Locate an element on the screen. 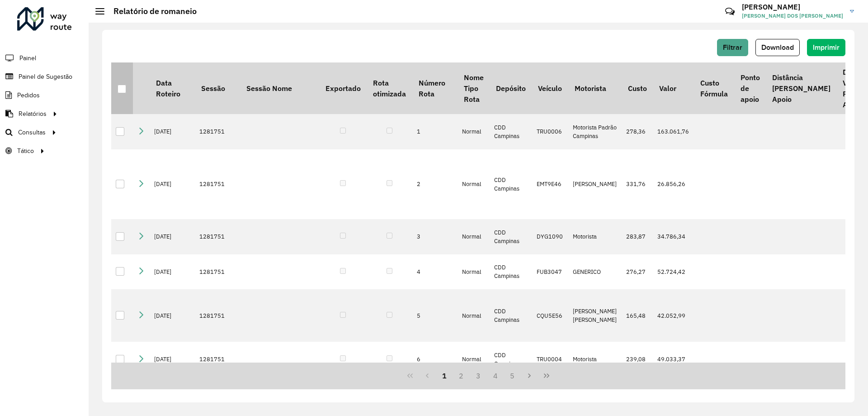 The height and width of the screenshot is (416, 868). th: Custo Fórmula is located at coordinates (714, 88).